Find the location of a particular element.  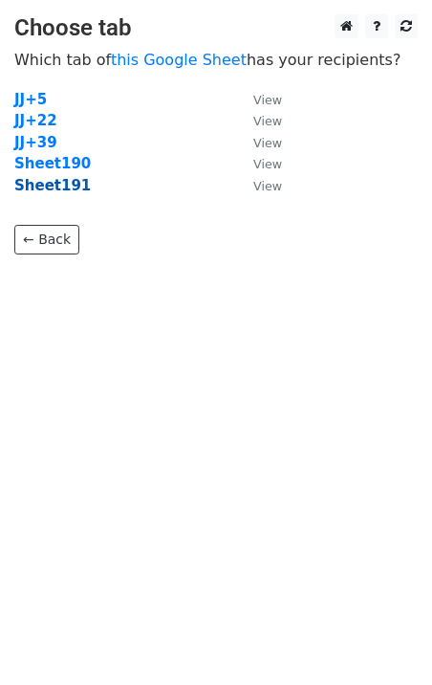

a: this Google Sheet is located at coordinates (179, 59).